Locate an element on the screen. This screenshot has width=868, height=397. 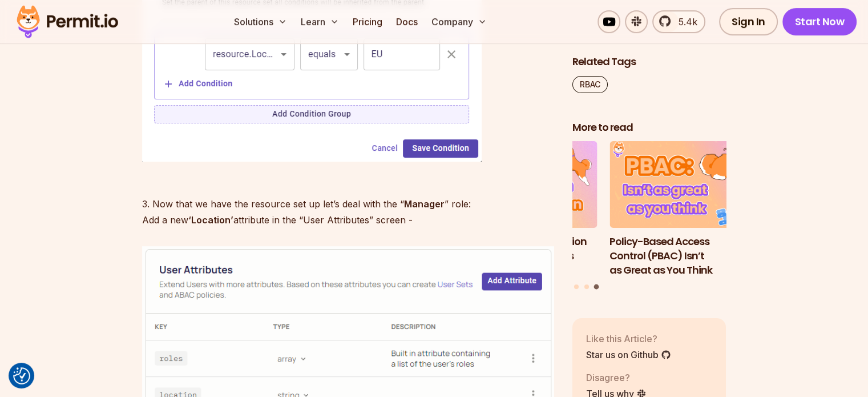
strong: ‘Location’ is located at coordinates (210, 220).